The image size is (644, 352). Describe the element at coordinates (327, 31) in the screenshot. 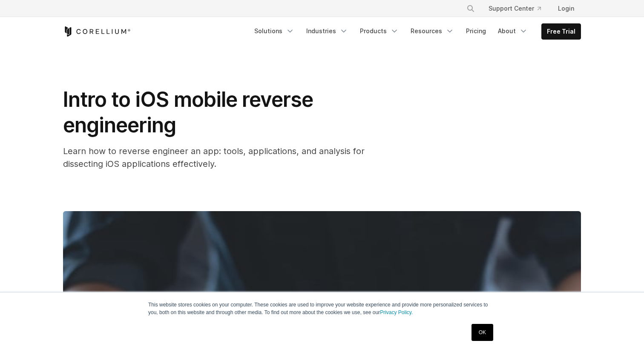

I see `a: Industries` at that location.